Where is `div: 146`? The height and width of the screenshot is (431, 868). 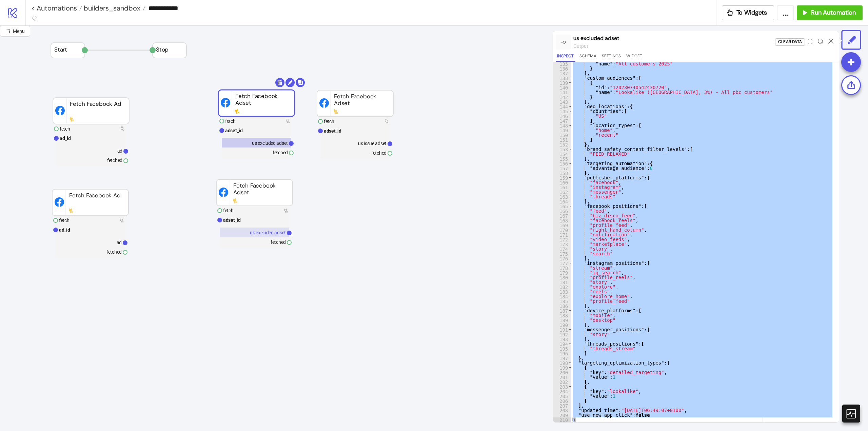 div: 146 is located at coordinates (563, 116).